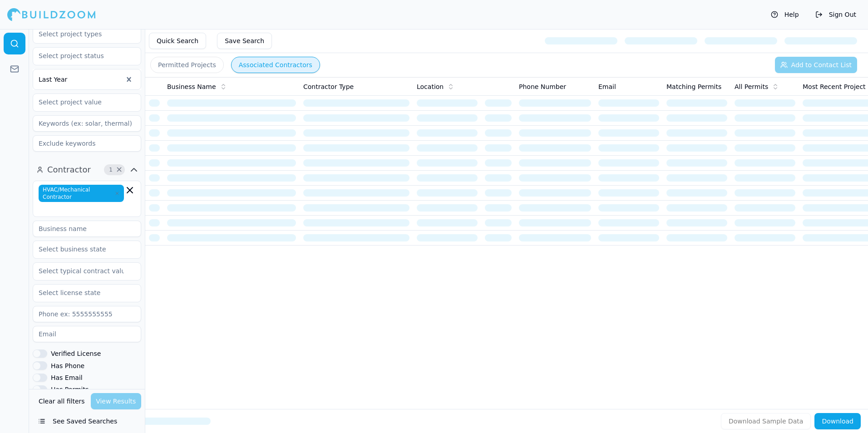 The width and height of the screenshot is (868, 433). Describe the element at coordinates (81, 102) in the screenshot. I see `input: Select project value` at that location.